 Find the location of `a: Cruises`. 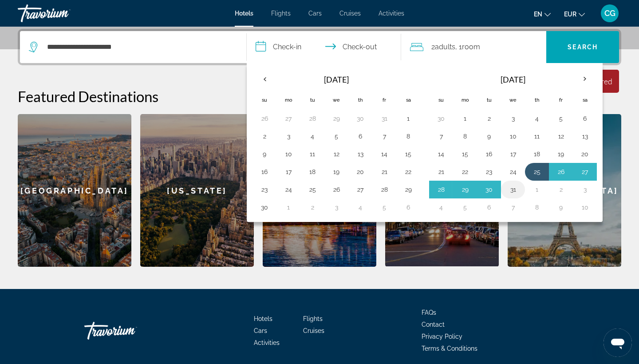

a: Cruises is located at coordinates (313, 330).